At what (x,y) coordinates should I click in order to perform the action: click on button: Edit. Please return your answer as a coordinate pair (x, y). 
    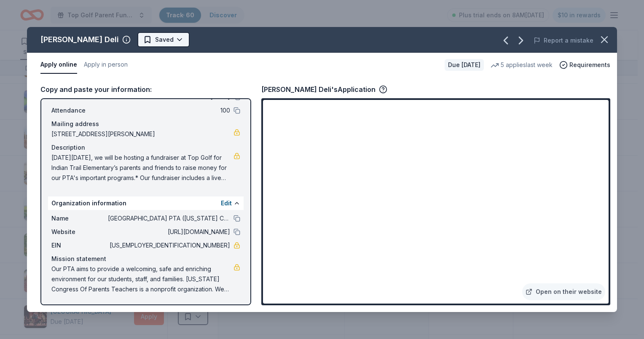
    Looking at the image, I should click on (226, 203).